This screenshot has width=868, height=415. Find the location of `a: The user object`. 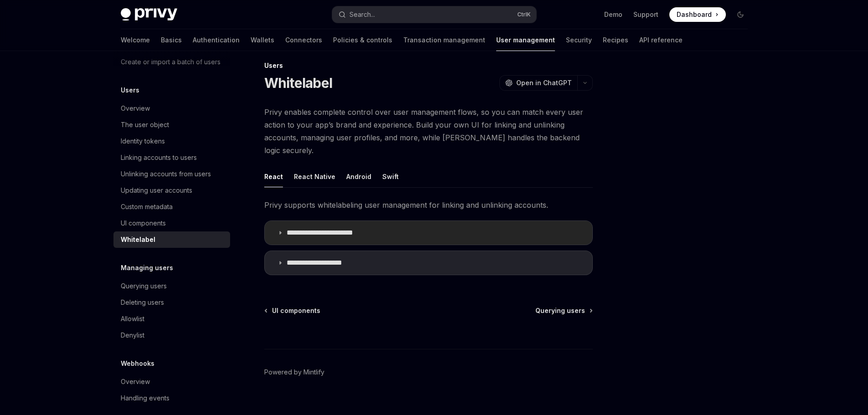

a: The user object is located at coordinates (172, 125).